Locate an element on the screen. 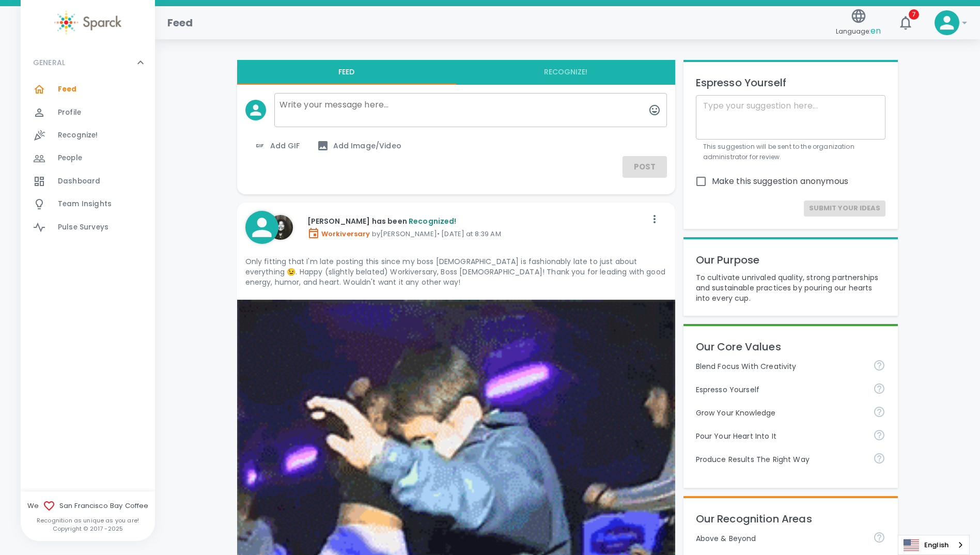  span: 7 is located at coordinates (913, 14).